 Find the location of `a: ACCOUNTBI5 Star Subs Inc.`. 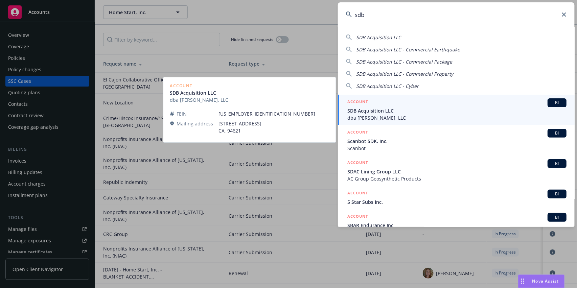

a: ACCOUNTBI5 Star Subs Inc. is located at coordinates (456, 198).